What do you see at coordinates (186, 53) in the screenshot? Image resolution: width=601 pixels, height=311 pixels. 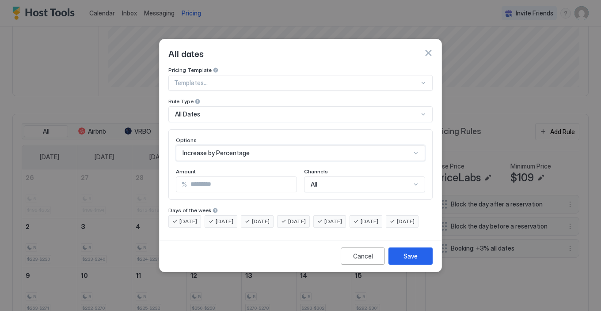 I see `span: All dates` at bounding box center [186, 53].